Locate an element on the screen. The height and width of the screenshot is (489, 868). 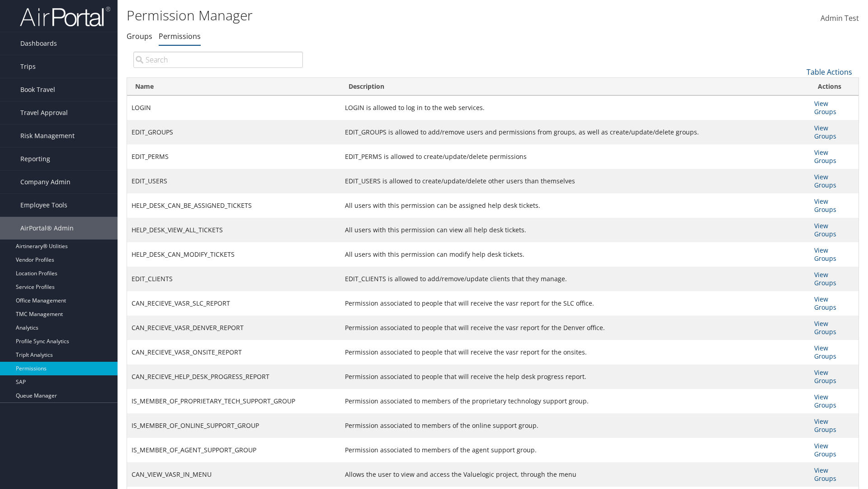
td: EDIT_GROUPS is located at coordinates (234, 132).